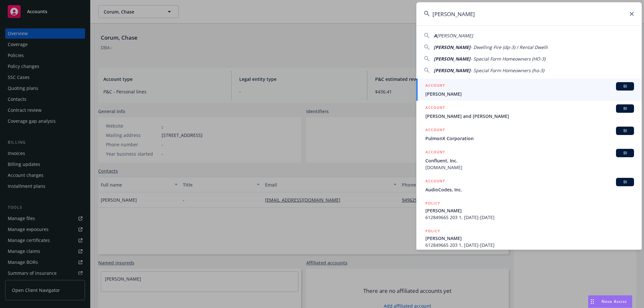  What do you see at coordinates (507, 58) in the screenshot?
I see `span: - Special Form Homeowners (HO-3)` at bounding box center [507, 58].